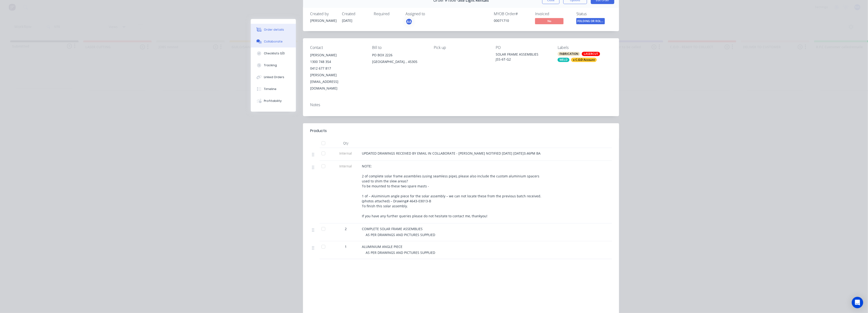  What do you see at coordinates (274, 89) in the screenshot?
I see `button: Timeline` at bounding box center [274, 89].